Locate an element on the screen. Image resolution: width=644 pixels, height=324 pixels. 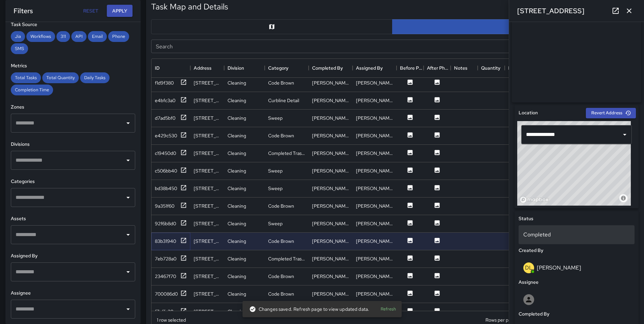
h6: Filters is located at coordinates (23, 11).